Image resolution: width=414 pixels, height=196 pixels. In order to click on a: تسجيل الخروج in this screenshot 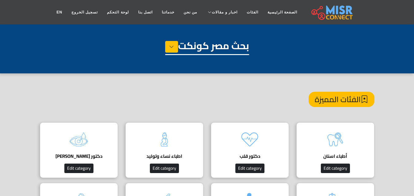, I will do `click(84, 12)`.